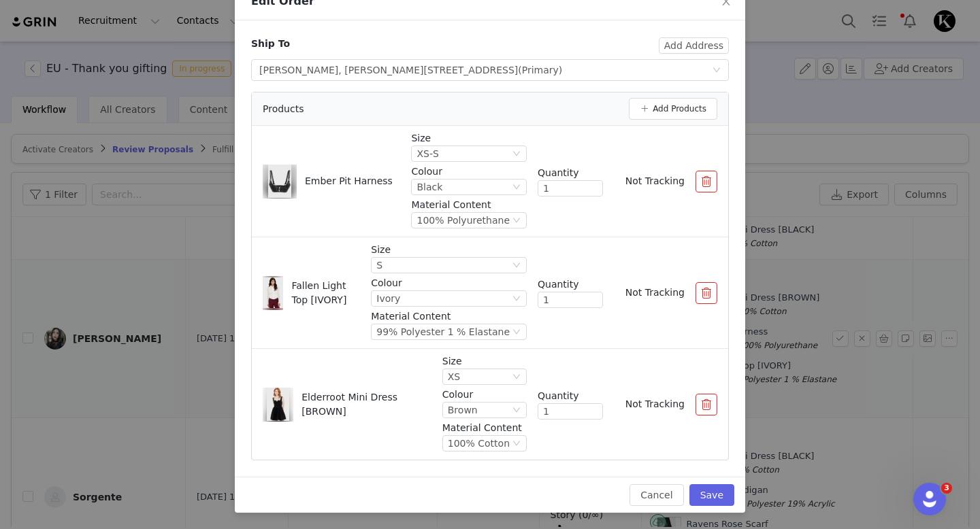  I want to click on div: 99% Polyester 1 % Elastane, so click(443, 331).